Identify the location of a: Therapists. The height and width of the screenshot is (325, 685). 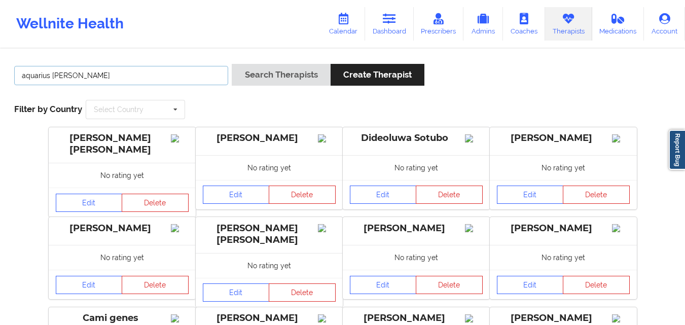
(568, 24).